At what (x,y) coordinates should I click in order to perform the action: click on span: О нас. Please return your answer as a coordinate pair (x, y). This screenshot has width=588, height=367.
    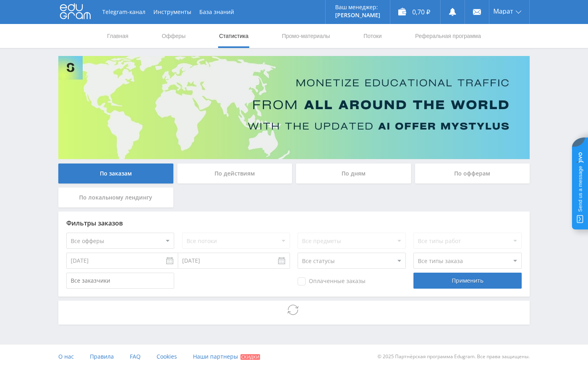
    Looking at the image, I should click on (66, 356).